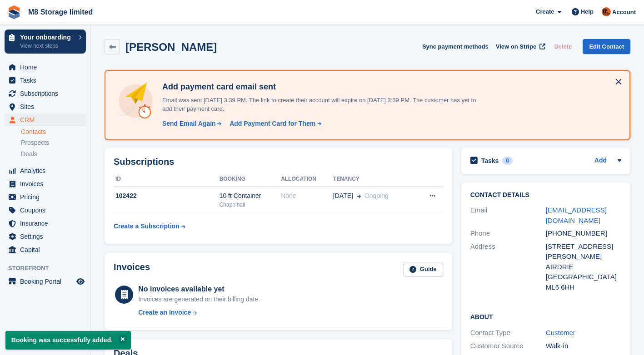 The image size is (644, 355). I want to click on div: Contact Type, so click(508, 333).